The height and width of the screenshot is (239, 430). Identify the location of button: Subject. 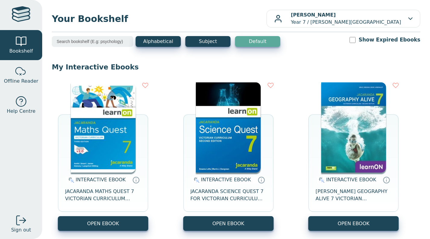
(208, 42).